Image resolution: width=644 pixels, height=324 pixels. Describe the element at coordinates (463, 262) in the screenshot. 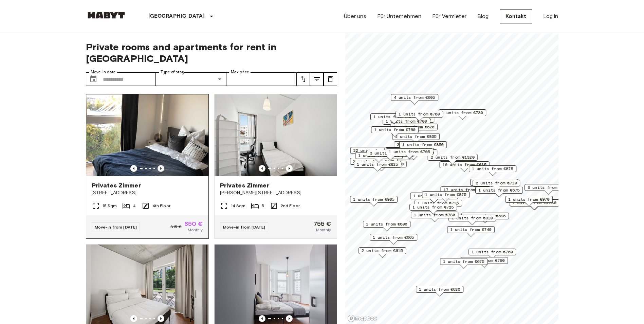

I see `span: 1 units from €675` at that location.